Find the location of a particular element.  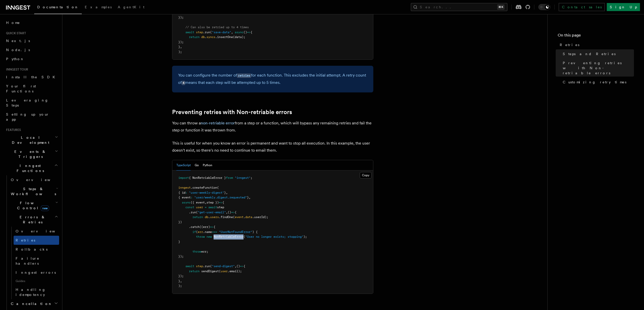

span: ((err) is located at coordinates (205, 227).